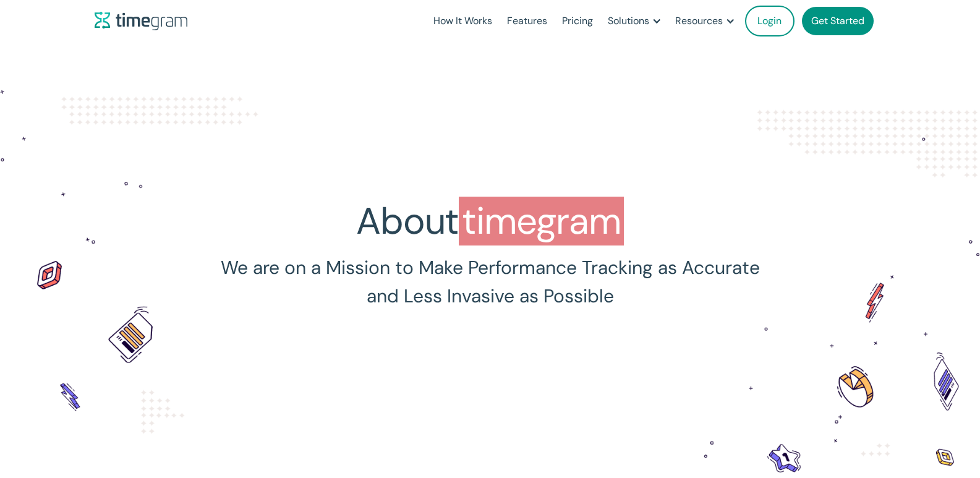 The height and width of the screenshot is (478, 980). Describe the element at coordinates (837, 21) in the screenshot. I see `a: Get Started` at that location.